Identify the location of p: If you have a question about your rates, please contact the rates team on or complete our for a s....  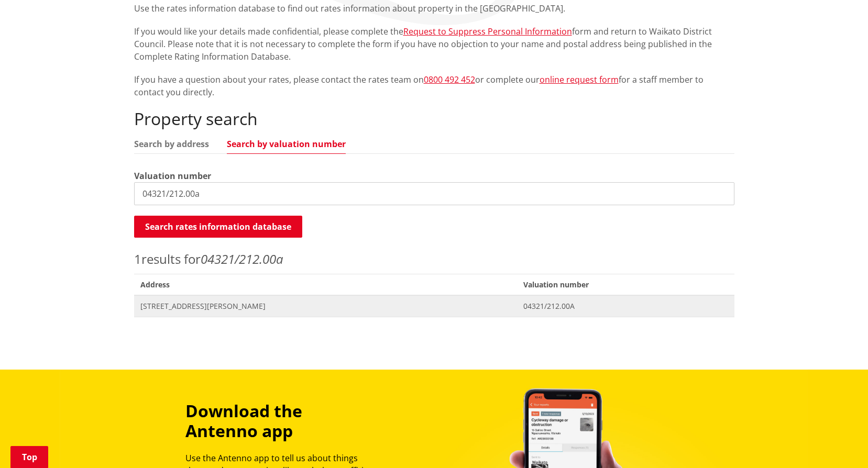
(435, 86).